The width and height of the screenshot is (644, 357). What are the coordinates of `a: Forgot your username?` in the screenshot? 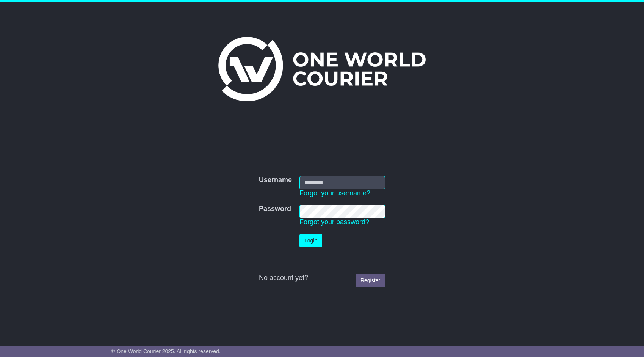 It's located at (335, 193).